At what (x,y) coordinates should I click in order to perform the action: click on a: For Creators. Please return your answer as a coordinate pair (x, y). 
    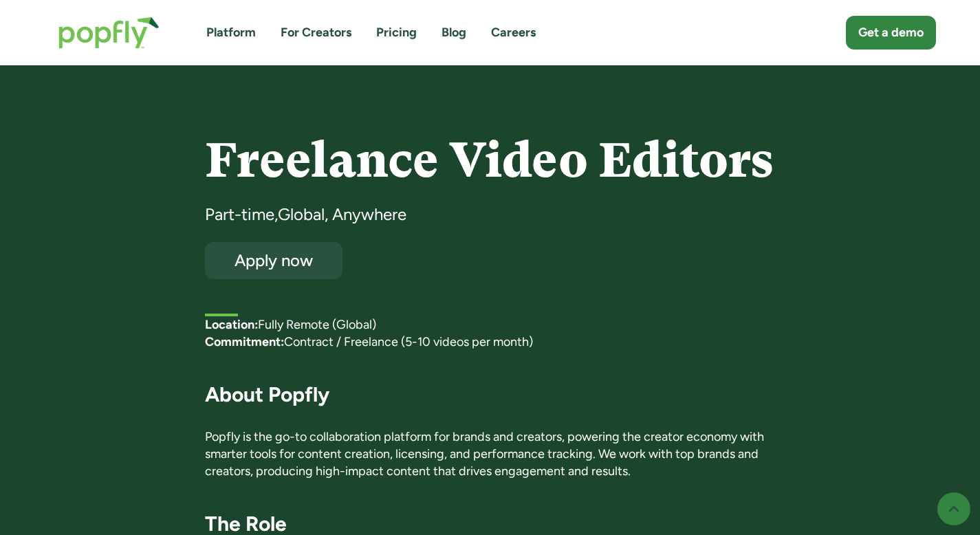
    Looking at the image, I should click on (316, 32).